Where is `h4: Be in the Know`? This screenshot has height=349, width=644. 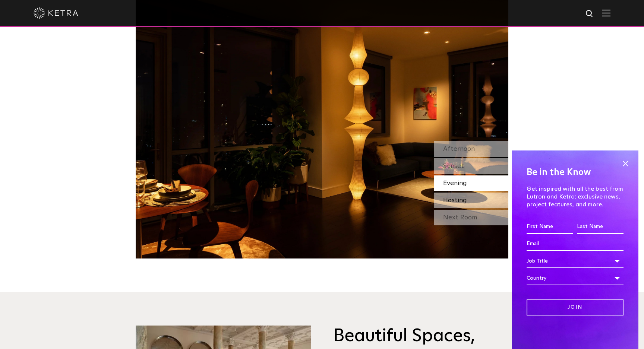
h4: Be in the Know is located at coordinates (575, 172).